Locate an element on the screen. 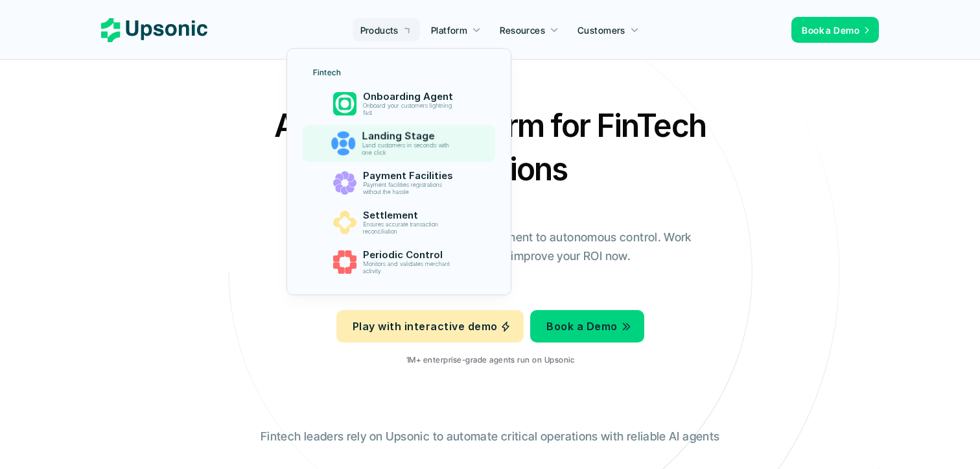  a: SettlementEnsures accurate transaction reconciliation is located at coordinates (399, 222).